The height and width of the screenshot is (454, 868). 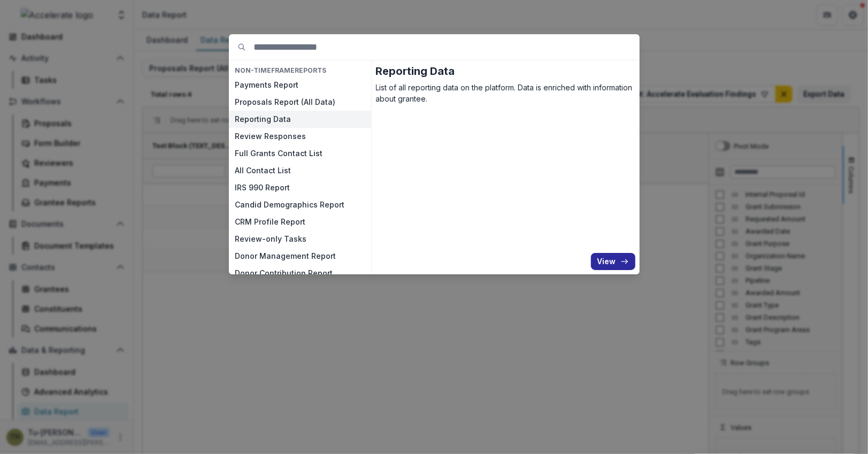 I want to click on button: Review-only Tasks, so click(x=300, y=239).